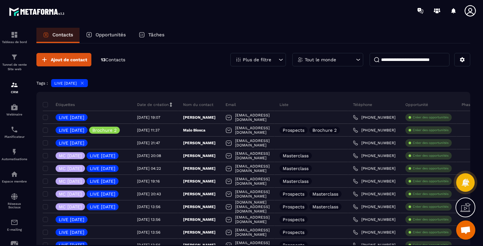  Describe the element at coordinates (113, 60) in the screenshot. I see `p: 13` at that location.